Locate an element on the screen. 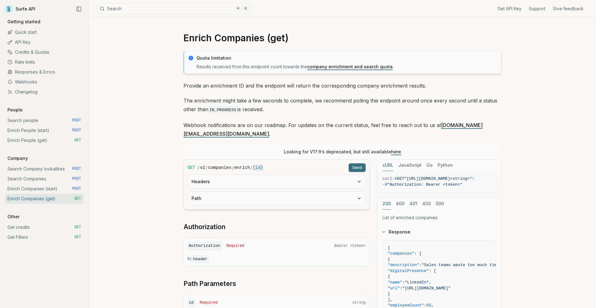  code: companies is located at coordinates (220, 168).